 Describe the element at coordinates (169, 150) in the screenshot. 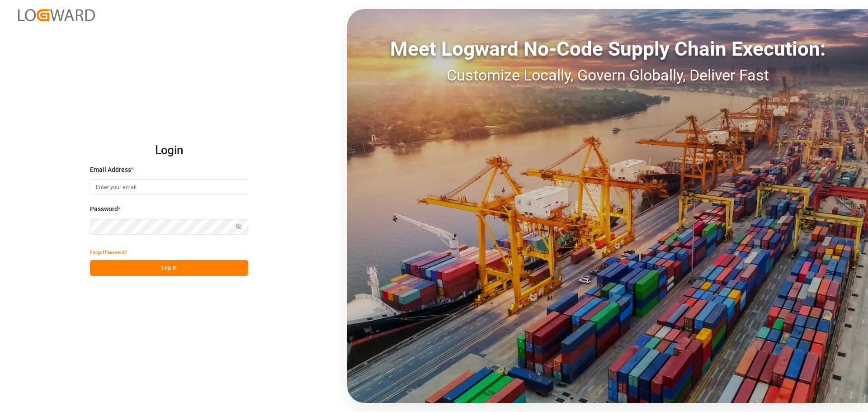

I see `h2: Login` at that location.